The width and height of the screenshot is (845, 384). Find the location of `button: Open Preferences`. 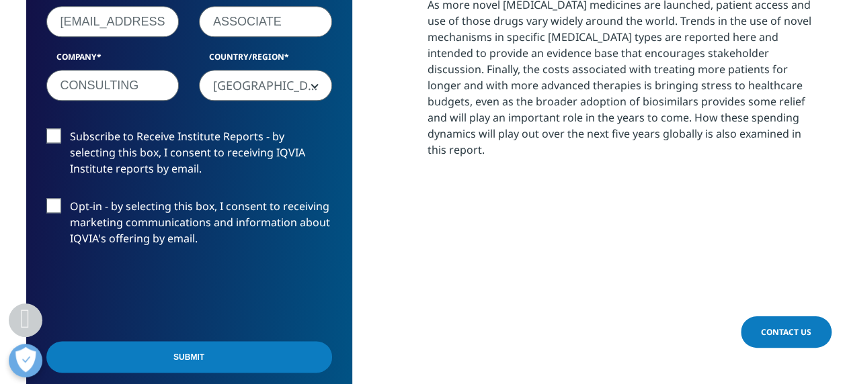

button: Open Preferences is located at coordinates (26, 361).